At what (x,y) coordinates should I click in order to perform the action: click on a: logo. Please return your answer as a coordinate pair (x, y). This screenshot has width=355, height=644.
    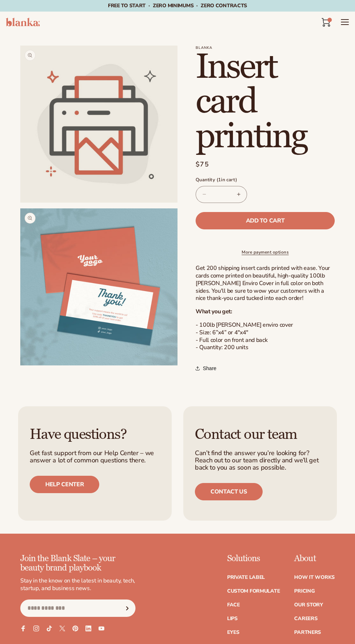
    Looking at the image, I should click on (23, 22).